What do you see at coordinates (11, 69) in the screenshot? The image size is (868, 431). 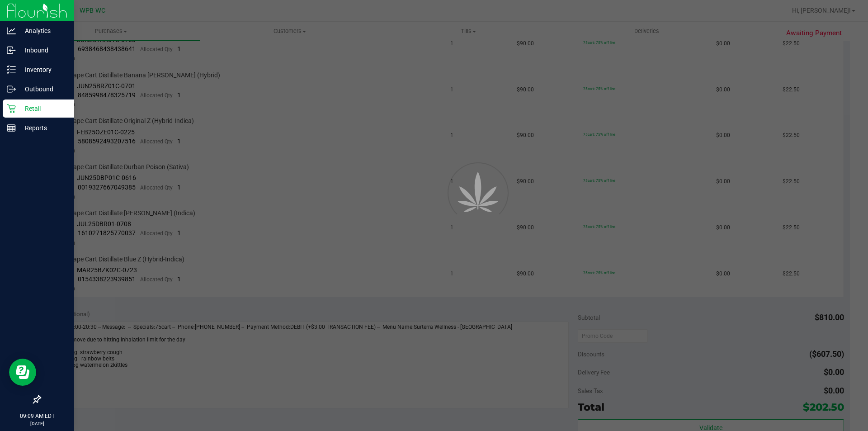 I see `inline-svg: Inventory` at bounding box center [11, 69].